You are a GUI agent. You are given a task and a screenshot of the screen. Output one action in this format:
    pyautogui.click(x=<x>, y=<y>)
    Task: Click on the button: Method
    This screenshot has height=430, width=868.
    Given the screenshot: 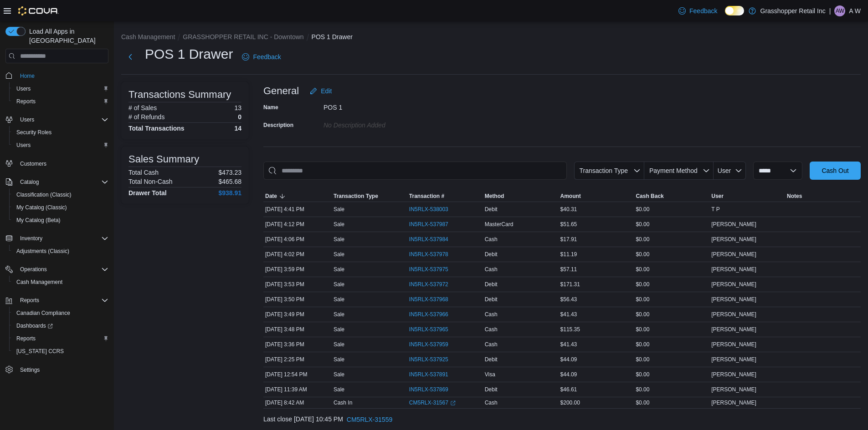 What is the action you would take?
    pyautogui.click(x=521, y=196)
    